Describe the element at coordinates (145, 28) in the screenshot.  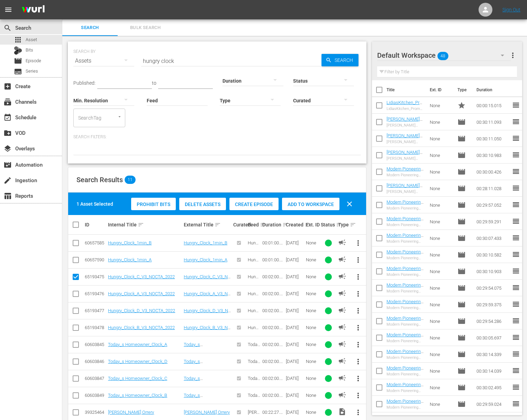
I see `span: Bulk Search` at that location.